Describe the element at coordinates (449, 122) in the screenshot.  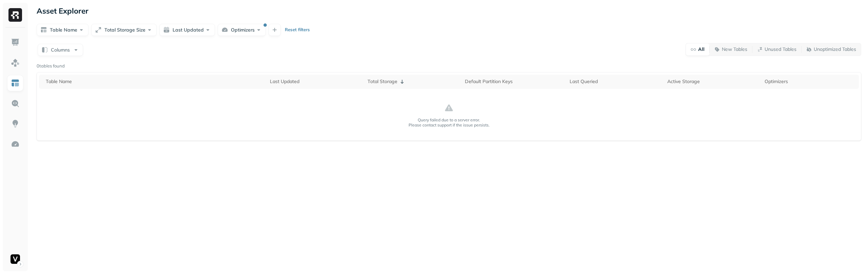
I see `p: Query failed due to a server error. Please contact support if the issue persists.` at that location.